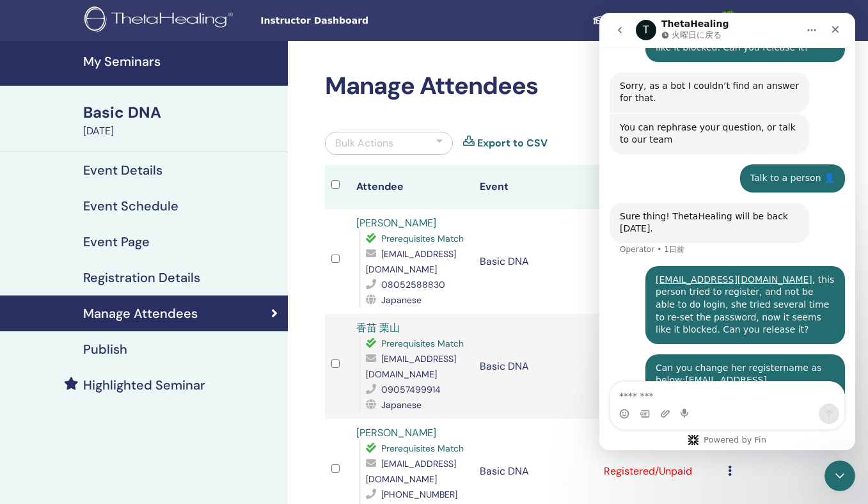 The image size is (868, 504). What do you see at coordinates (230, 401) in the screenshot?
I see `button: メッセージを送信…` at bounding box center [230, 401].